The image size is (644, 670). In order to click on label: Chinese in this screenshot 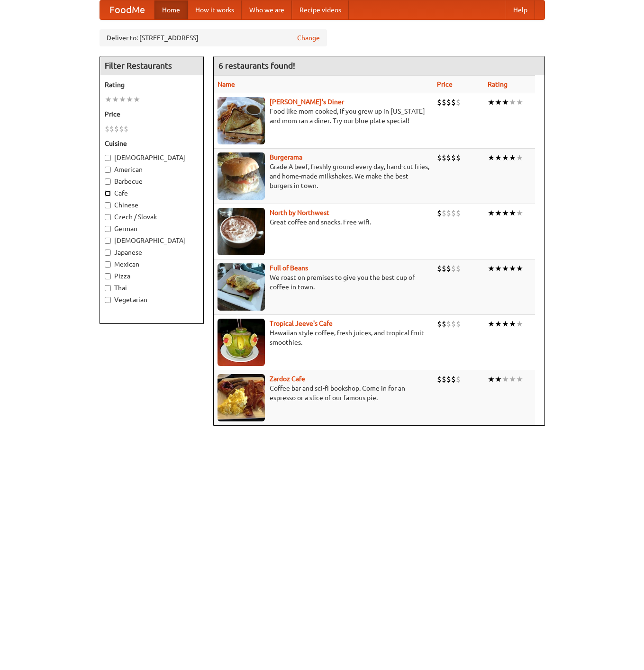, I will do `click(152, 205)`.